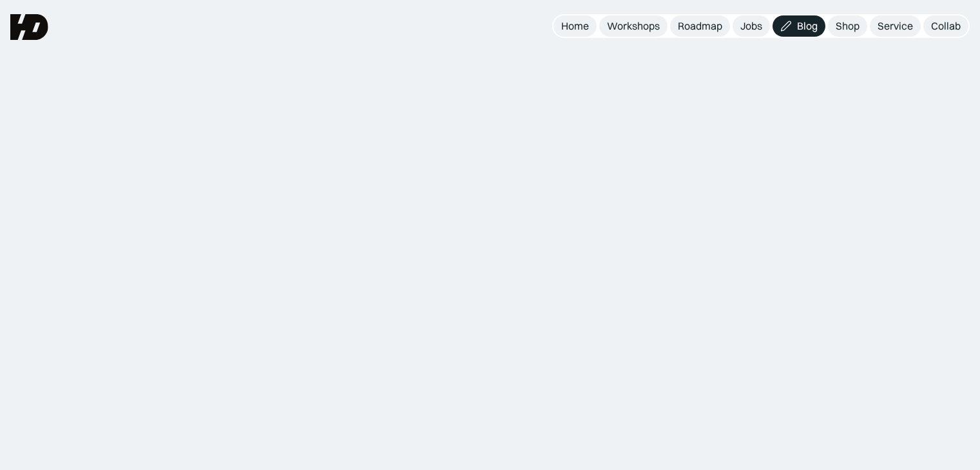  I want to click on a: Home, so click(574, 26).